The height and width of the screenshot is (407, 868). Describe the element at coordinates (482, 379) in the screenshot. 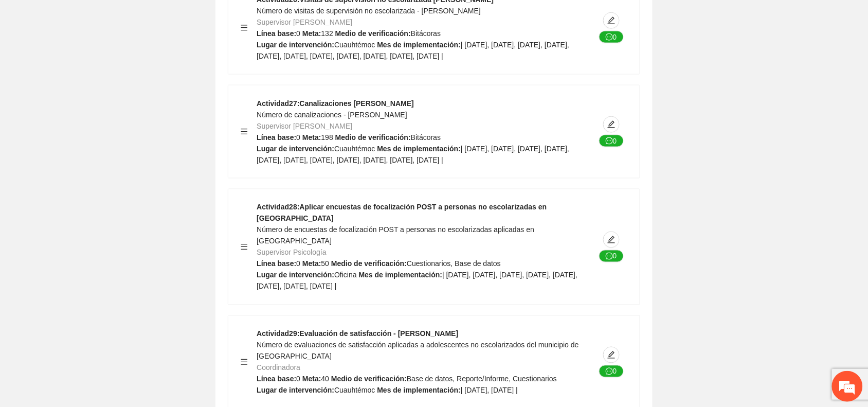

I see `span: Base de datos, Reporte/Informe, Cuestionarios` at that location.